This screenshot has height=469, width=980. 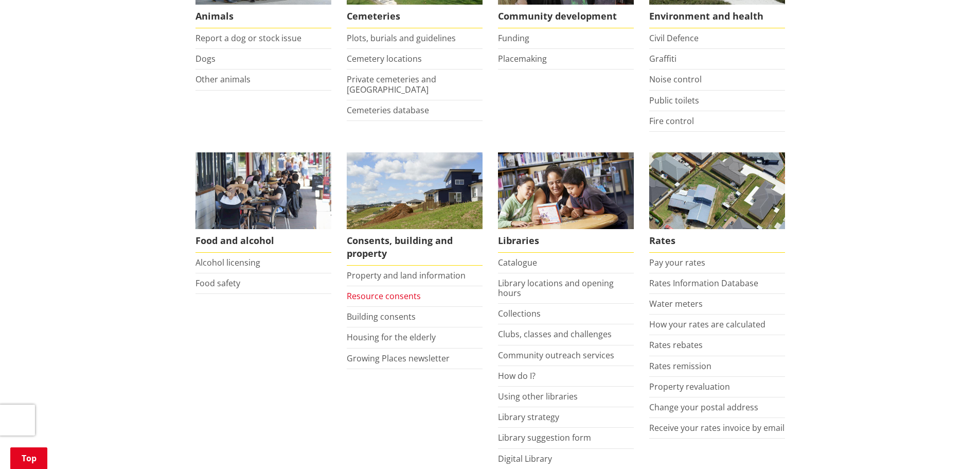 What do you see at coordinates (717, 241) in the screenshot?
I see `span: Rates` at bounding box center [717, 241].